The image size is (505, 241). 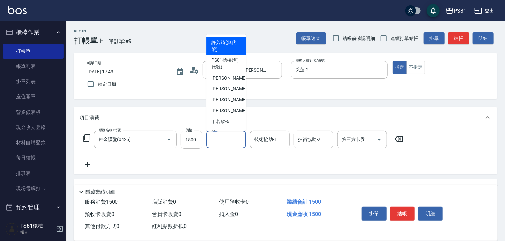 What do you see at coordinates (37, 233) in the screenshot?
I see `p: 櫃台` at bounding box center [37, 233].